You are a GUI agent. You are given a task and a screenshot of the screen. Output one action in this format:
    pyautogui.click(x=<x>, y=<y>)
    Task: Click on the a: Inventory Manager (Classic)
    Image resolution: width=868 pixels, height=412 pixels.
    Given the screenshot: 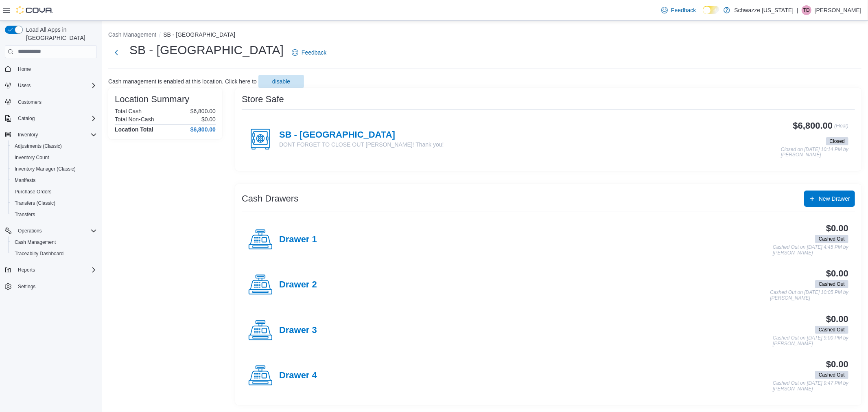 What is the action you would take?
    pyautogui.click(x=45, y=169)
    